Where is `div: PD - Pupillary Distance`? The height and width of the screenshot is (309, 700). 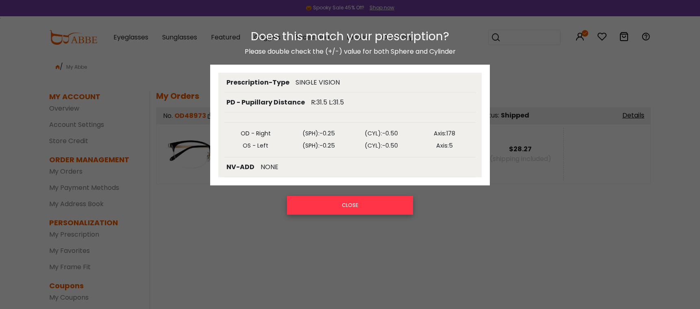
div: PD - Pupillary Distance is located at coordinates (266, 102).